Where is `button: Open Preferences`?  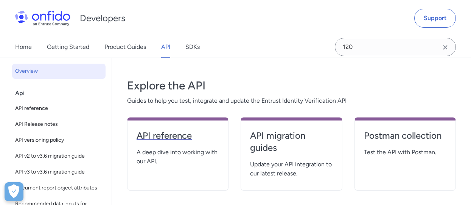 button: Open Preferences is located at coordinates (14, 192).